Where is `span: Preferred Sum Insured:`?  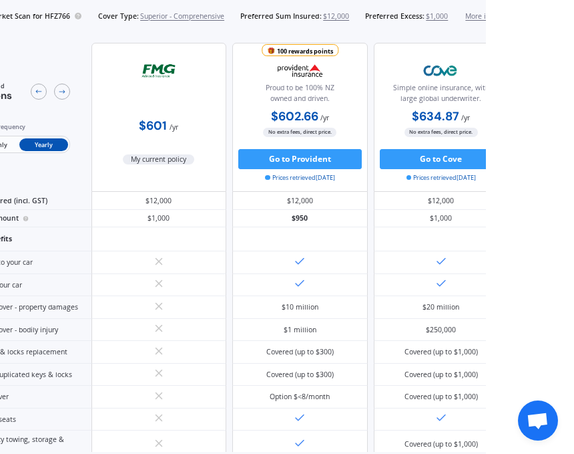
span: Preferred Sum Insured: is located at coordinates (281, 16).